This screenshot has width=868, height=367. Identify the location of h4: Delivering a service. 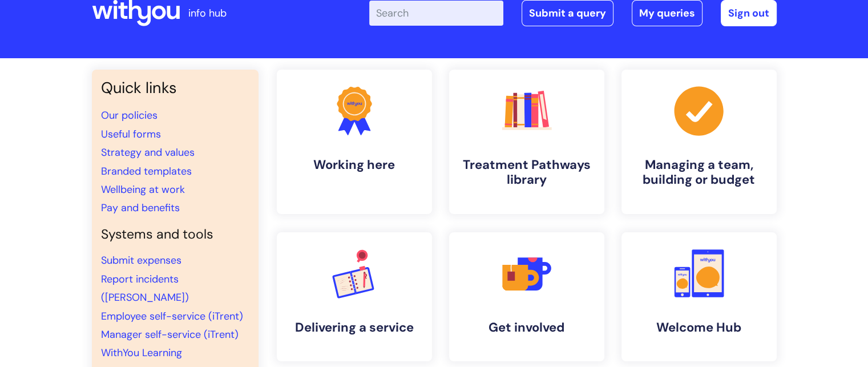
(354, 327).